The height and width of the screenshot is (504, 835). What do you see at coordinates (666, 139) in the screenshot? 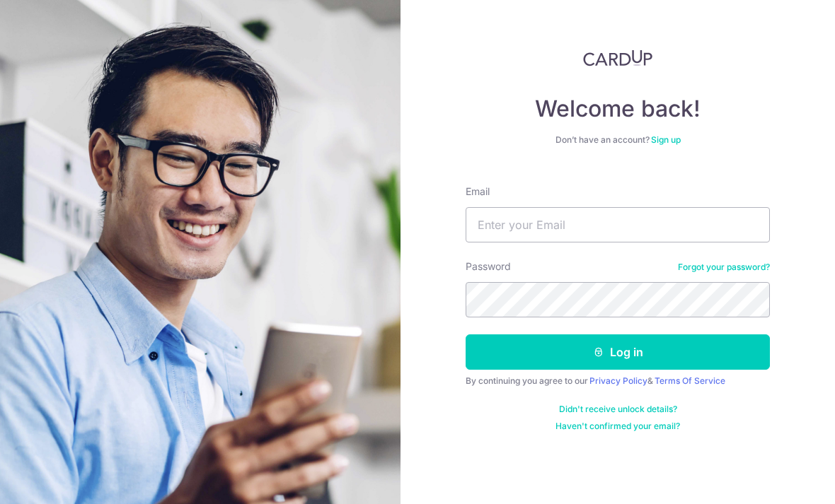
I see `a: Sign up` at bounding box center [666, 139].